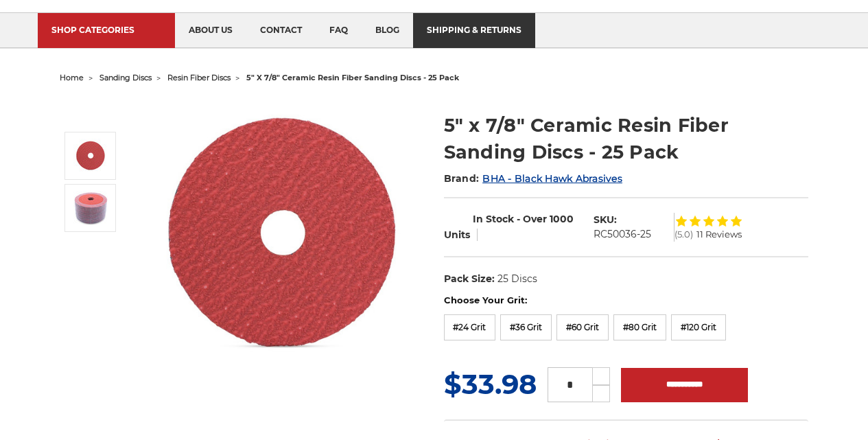  I want to click on span: 11 Reviews, so click(719, 234).